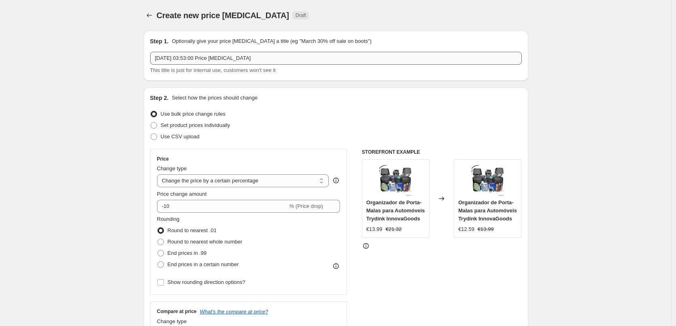 The image size is (676, 326). What do you see at coordinates (306, 206) in the screenshot?
I see `span: % (Price drop)` at bounding box center [306, 206].